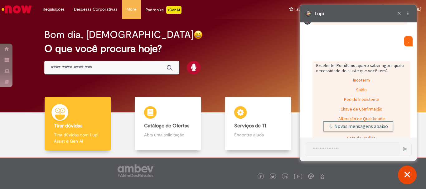  Describe the element at coordinates (168, 135) in the screenshot. I see `p: Abra uma solicitação` at that location.